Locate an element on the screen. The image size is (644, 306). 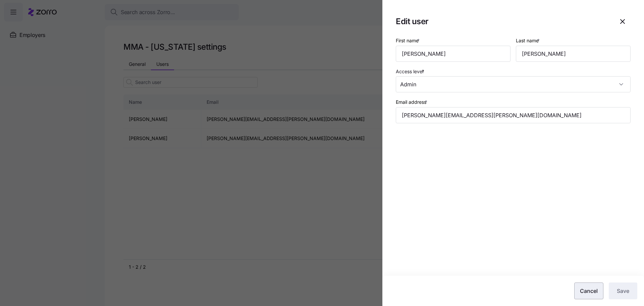
label: Access level is located at coordinates (411, 71).